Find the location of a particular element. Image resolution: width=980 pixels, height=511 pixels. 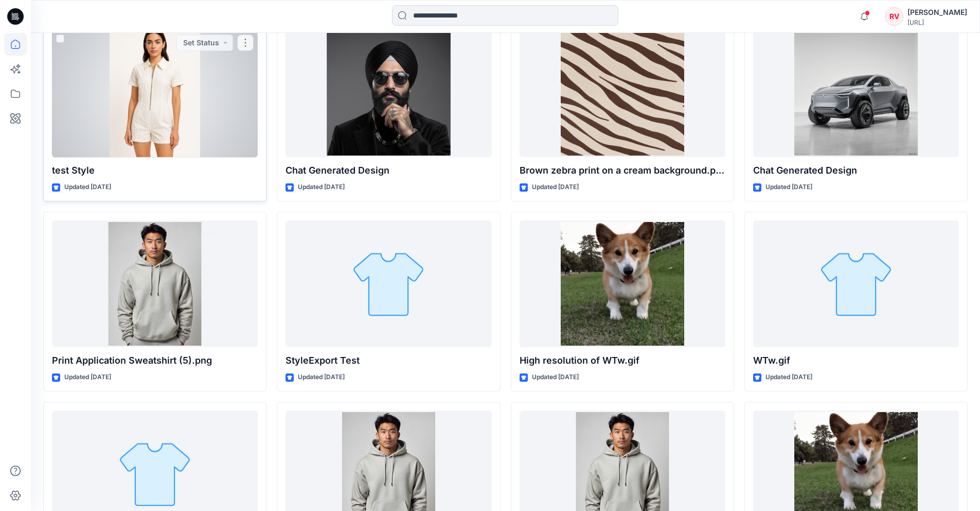

a: WTw.gif is located at coordinates (856, 284).